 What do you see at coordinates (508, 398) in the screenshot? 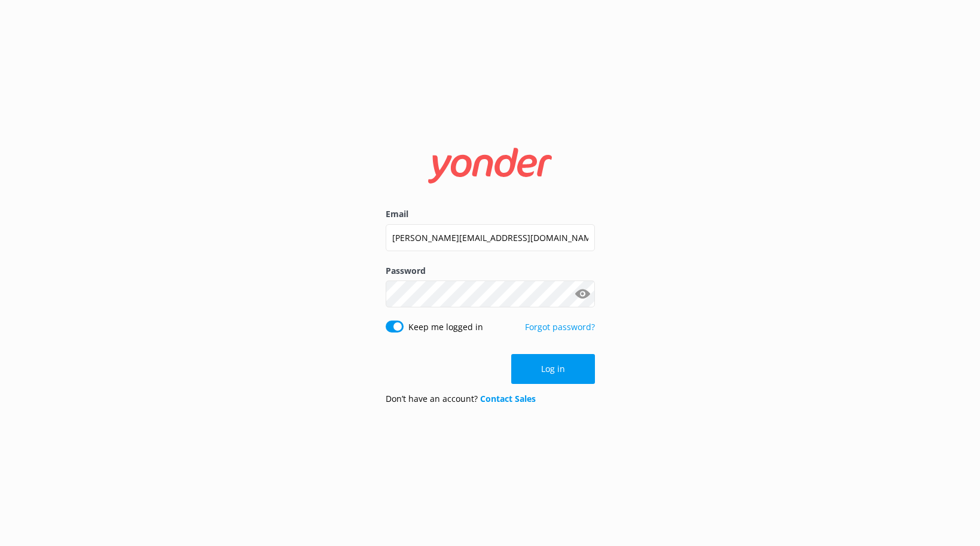
I see `a: Contact Sales` at bounding box center [508, 398].